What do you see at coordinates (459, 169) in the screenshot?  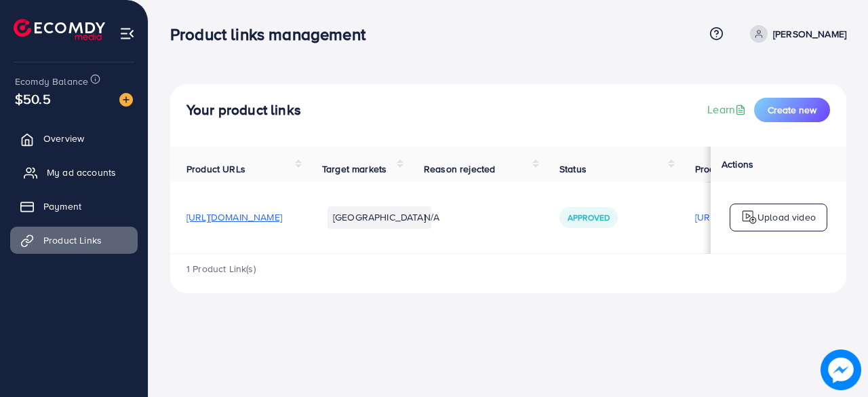 I see `span: Reason rejected` at bounding box center [459, 169].